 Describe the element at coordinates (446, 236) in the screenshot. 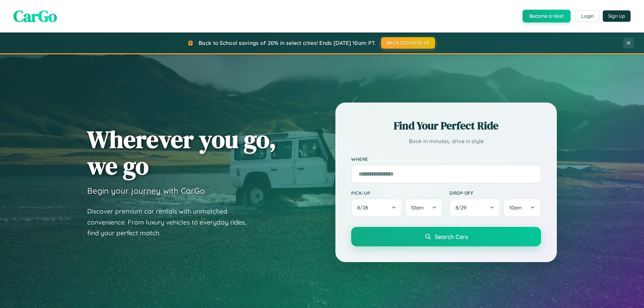

I see `button: Search Cars` at that location.